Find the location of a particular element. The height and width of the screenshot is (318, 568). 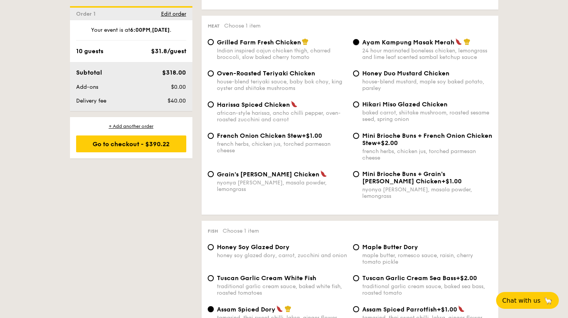

div: Your event is at , . is located at coordinates (131, 33).